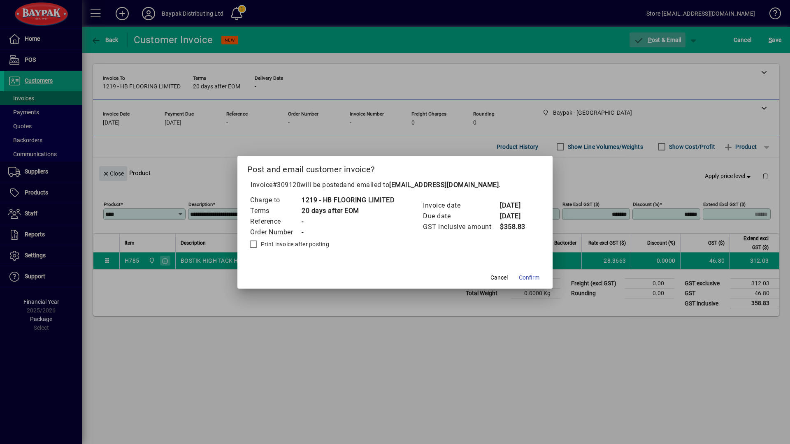 The height and width of the screenshot is (444, 790). What do you see at coordinates (395, 168) in the screenshot?
I see `h2: Post and email customer invoice?` at bounding box center [395, 168].